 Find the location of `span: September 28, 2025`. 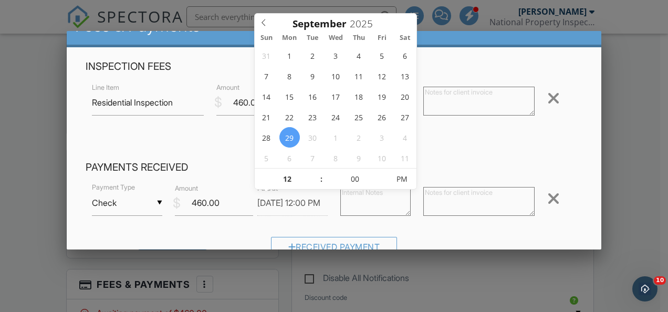

span: September 28, 2025 is located at coordinates (266, 137).